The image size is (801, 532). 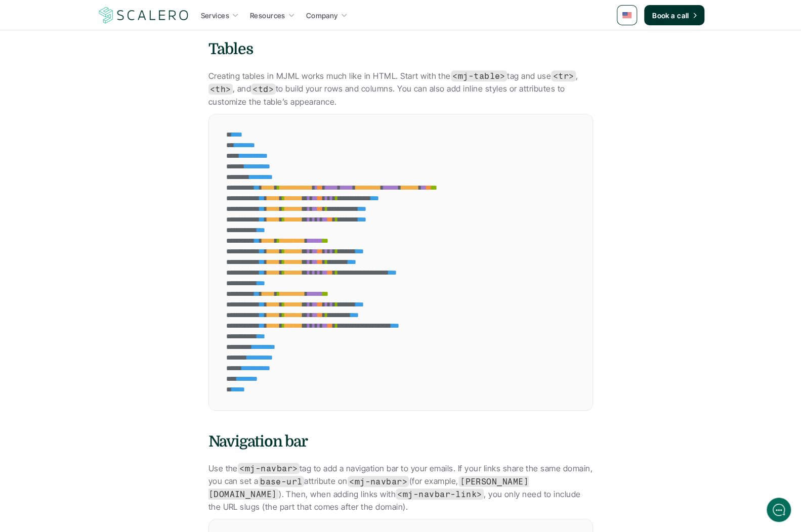 I want to click on img: Scalero company logo, so click(x=144, y=15).